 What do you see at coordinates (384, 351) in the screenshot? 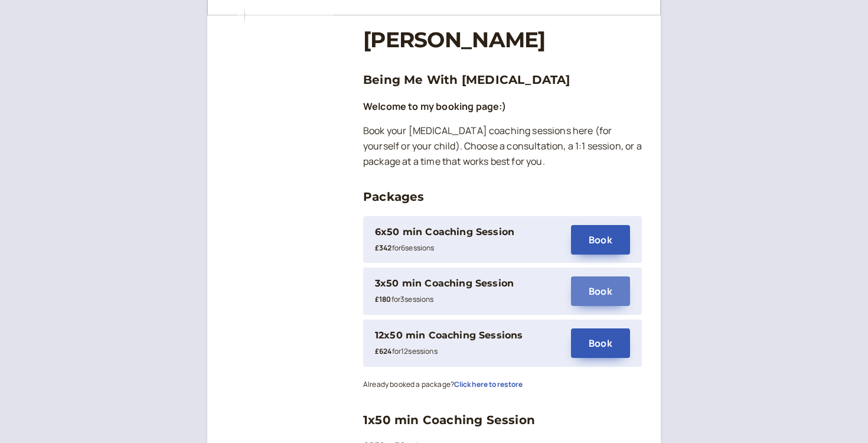
I see `b: £624` at bounding box center [384, 351].